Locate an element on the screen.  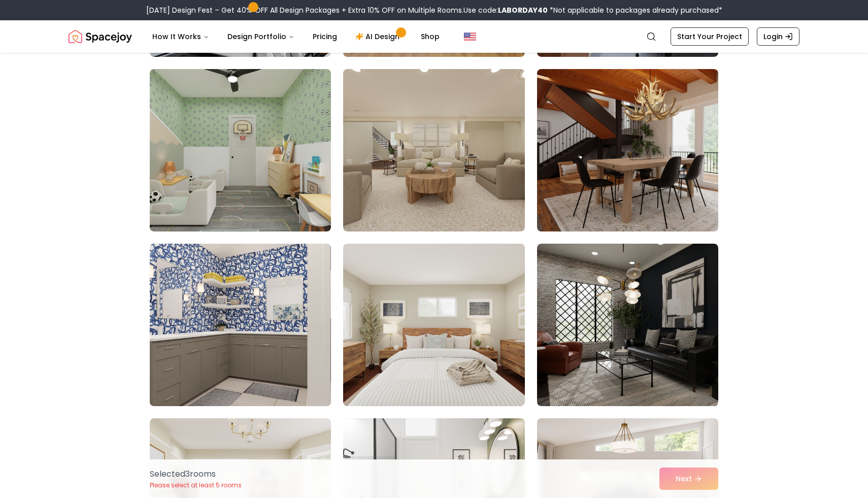
span: Use code: is located at coordinates (505, 10).